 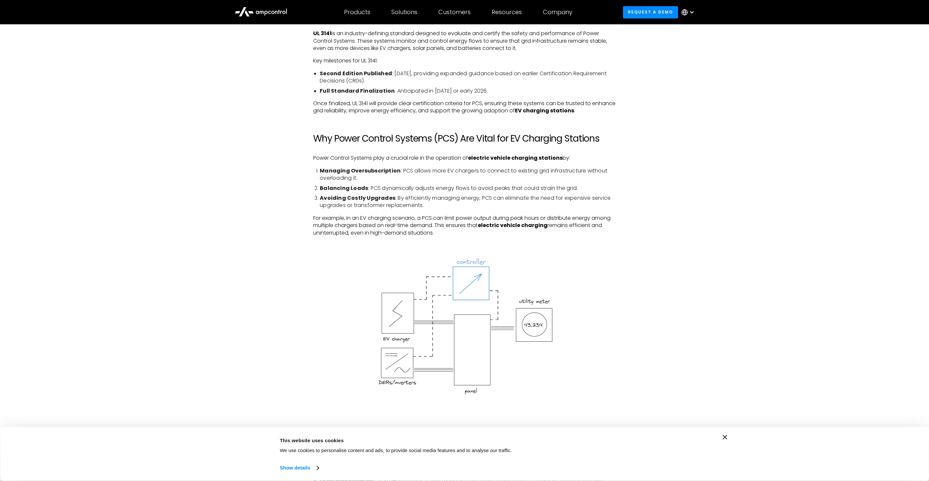 What do you see at coordinates (545, 110) in the screenshot?
I see `strong: EV charging stations` at bounding box center [545, 110].